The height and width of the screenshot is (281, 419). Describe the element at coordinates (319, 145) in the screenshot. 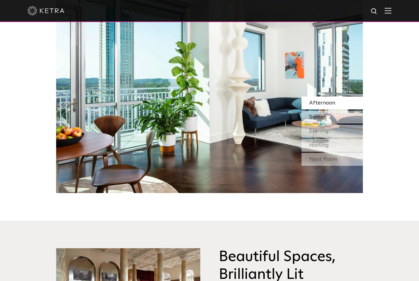

I see `span: Hosting` at that location.